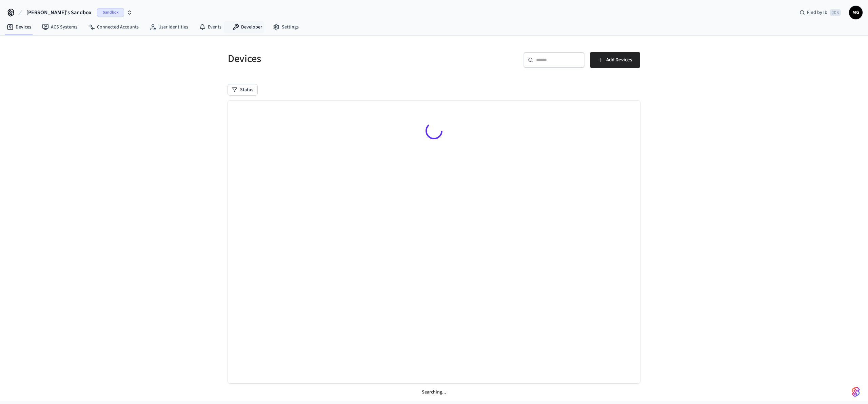 This screenshot has width=868, height=404. What do you see at coordinates (242, 90) in the screenshot?
I see `button: Status` at bounding box center [242, 90].